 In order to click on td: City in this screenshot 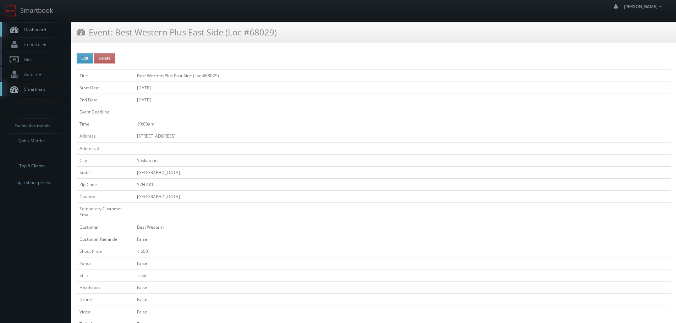, I will do `click(105, 160)`.